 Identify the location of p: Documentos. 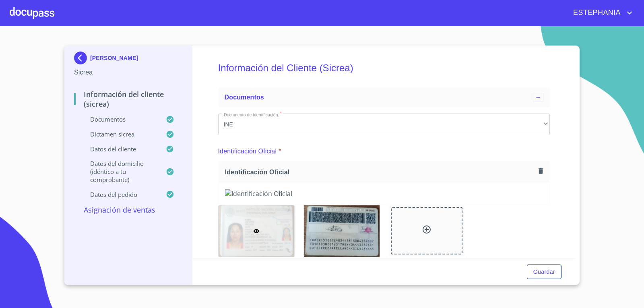
(120, 119).